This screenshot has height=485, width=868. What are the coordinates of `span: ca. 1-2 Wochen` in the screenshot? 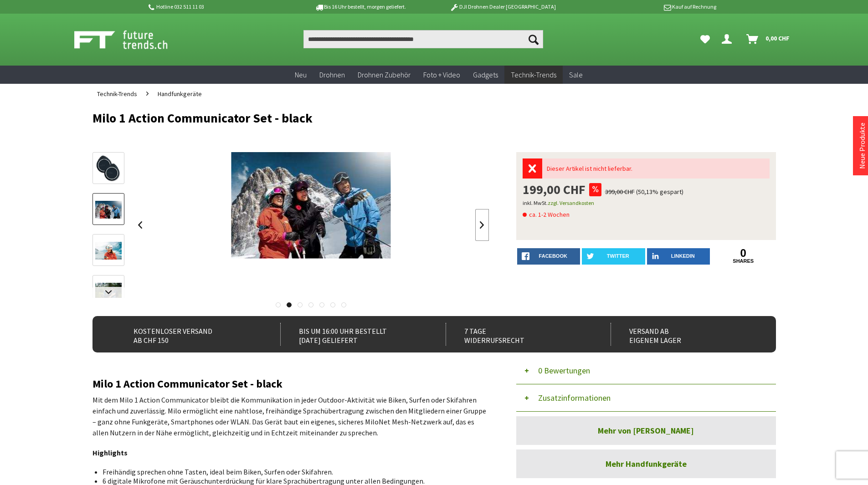 It's located at (546, 214).